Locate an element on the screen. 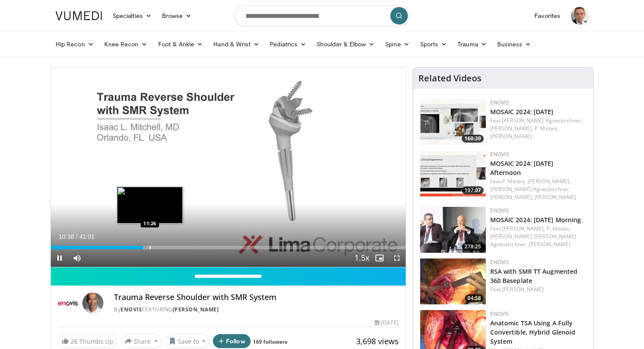 This screenshot has height=349, width=644. button: Pause is located at coordinates (60, 259).